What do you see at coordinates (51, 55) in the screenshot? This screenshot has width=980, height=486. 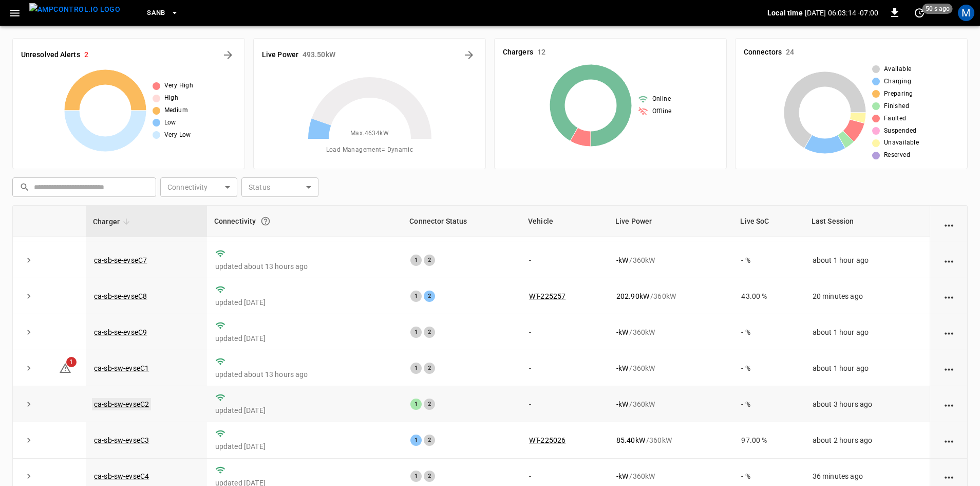 I see `h6: Unresolved Alerts` at bounding box center [51, 55].